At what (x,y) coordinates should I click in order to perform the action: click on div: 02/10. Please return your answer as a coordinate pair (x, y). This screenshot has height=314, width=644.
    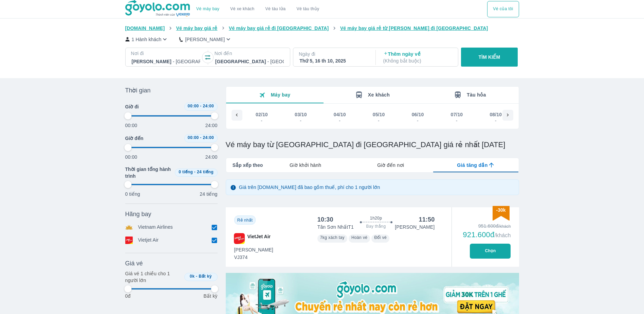
    Looking at the image, I should click on (261, 114).